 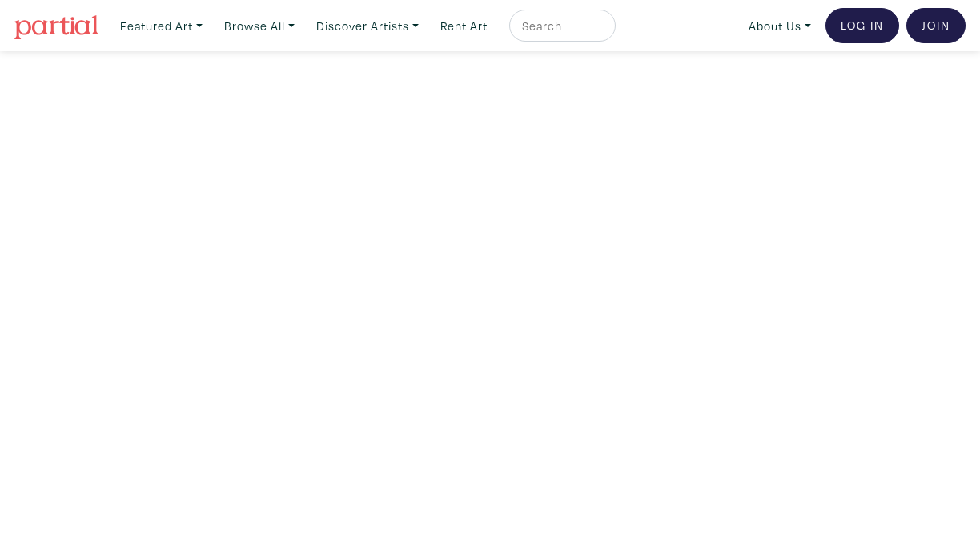 What do you see at coordinates (259, 26) in the screenshot?
I see `a: Browse All` at bounding box center [259, 26].